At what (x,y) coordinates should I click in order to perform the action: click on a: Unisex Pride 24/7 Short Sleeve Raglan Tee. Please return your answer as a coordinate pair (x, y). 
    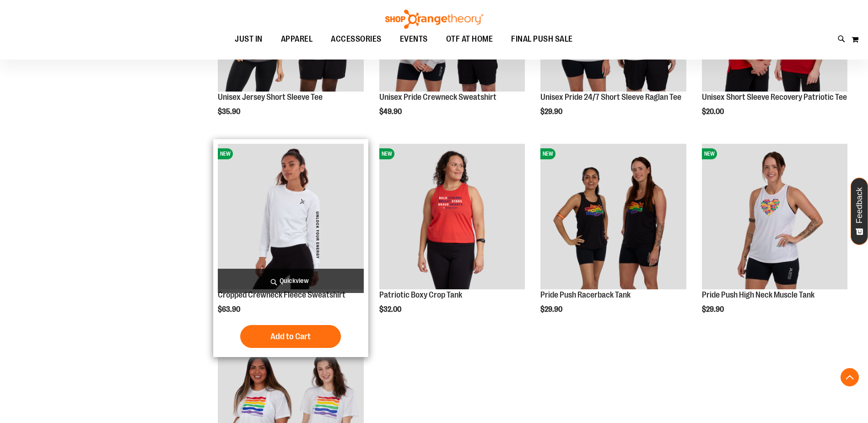
    Looking at the image, I should click on (611, 97).